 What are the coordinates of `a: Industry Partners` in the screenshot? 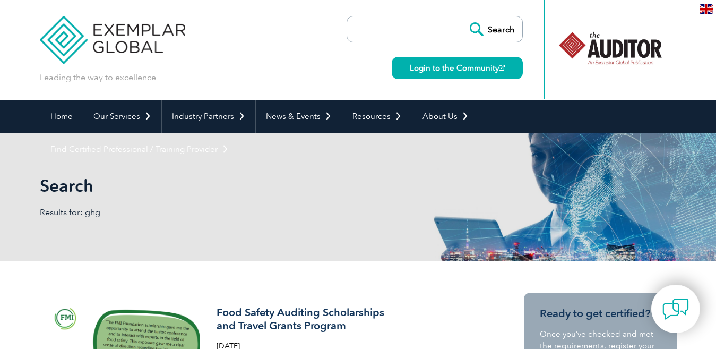 It's located at (208, 116).